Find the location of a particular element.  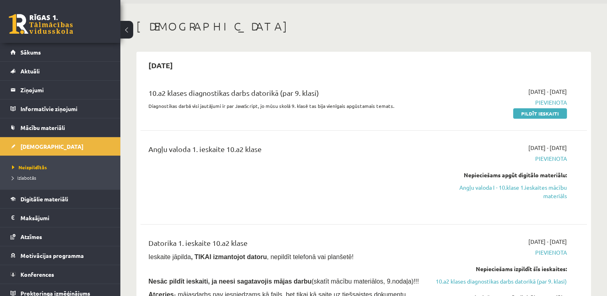

div: Angļu valoda 1. ieskaite 10.a2 klase is located at coordinates (286, 151).